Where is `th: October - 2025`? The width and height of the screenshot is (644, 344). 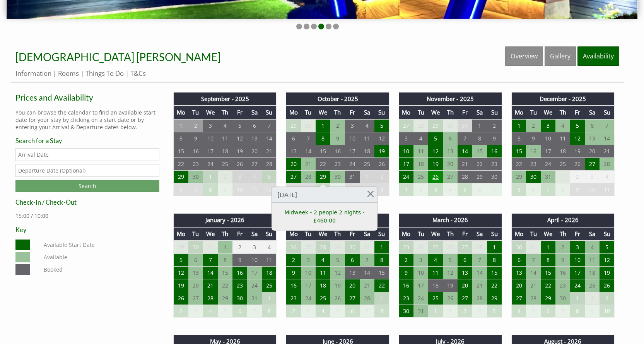 th: October - 2025 is located at coordinates (338, 99).